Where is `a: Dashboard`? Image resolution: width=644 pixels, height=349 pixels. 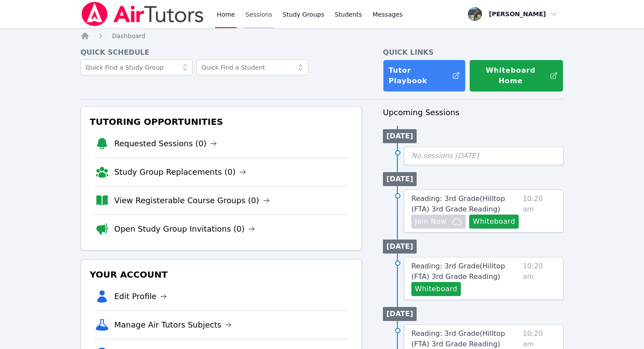 a: Dashboard is located at coordinates (129, 36).